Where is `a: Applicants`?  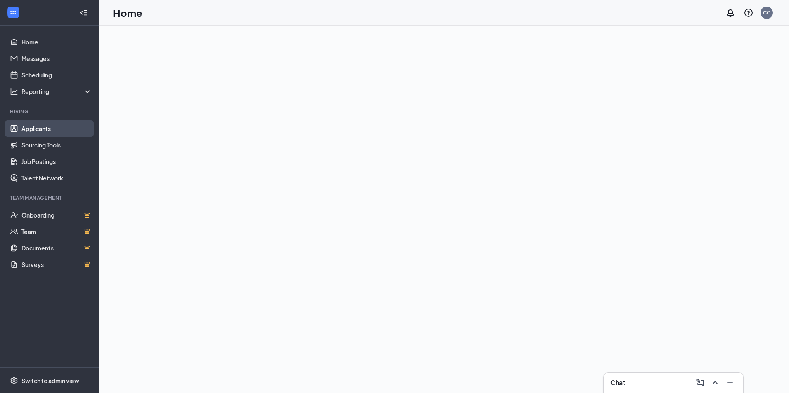 a: Applicants is located at coordinates (57, 129).